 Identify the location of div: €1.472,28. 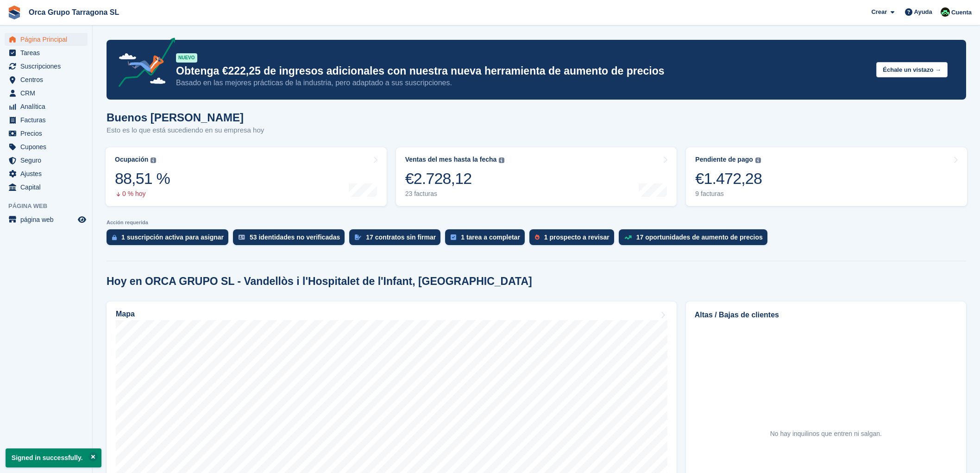
(728, 179).